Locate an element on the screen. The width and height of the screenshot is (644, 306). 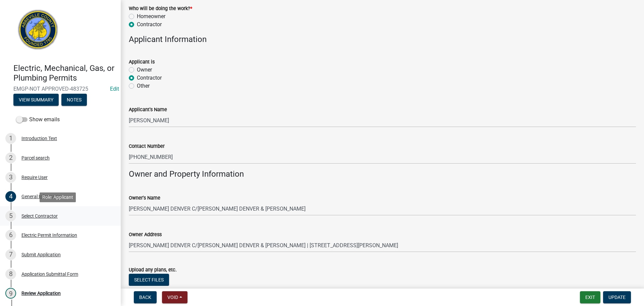
button: Void is located at coordinates (175, 297).